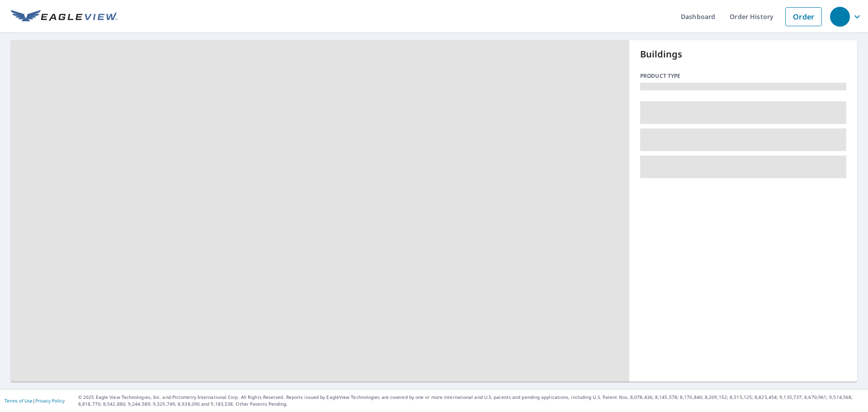  What do you see at coordinates (18, 401) in the screenshot?
I see `a: Terms of Use` at bounding box center [18, 401].